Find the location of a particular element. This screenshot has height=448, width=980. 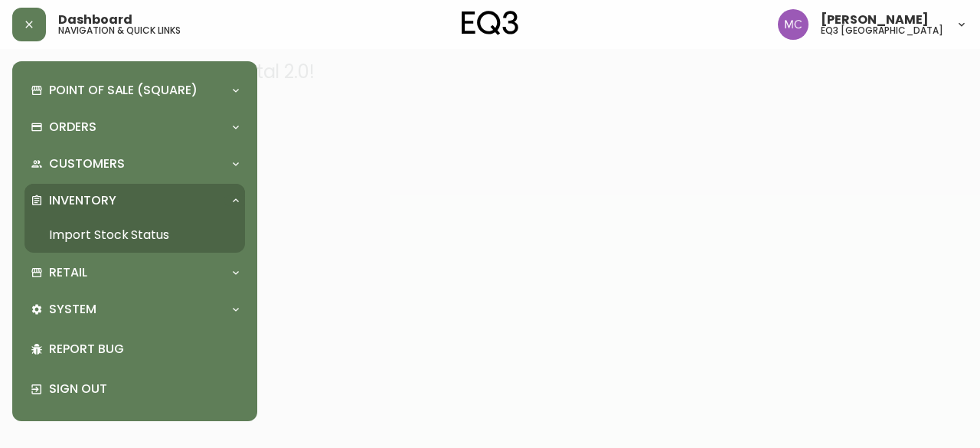

p: Point of Sale (Square) is located at coordinates (123, 91).